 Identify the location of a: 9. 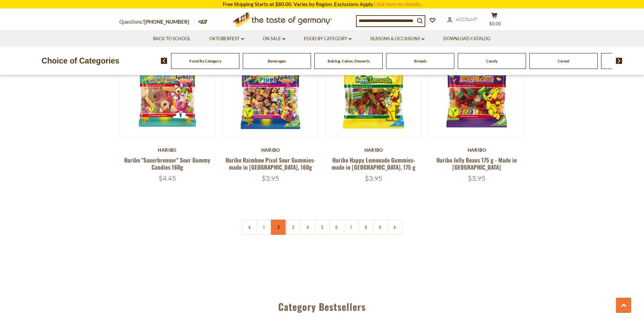
(380, 227).